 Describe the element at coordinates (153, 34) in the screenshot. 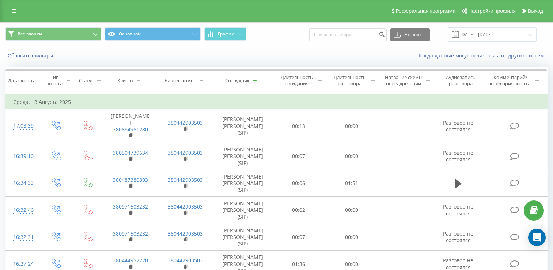

I see `button: Основной` at that location.